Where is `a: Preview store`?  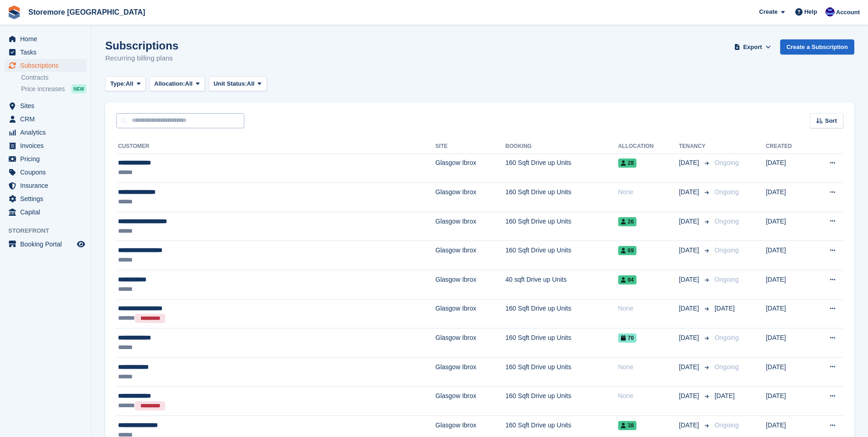
a: Preview store is located at coordinates (81, 244).